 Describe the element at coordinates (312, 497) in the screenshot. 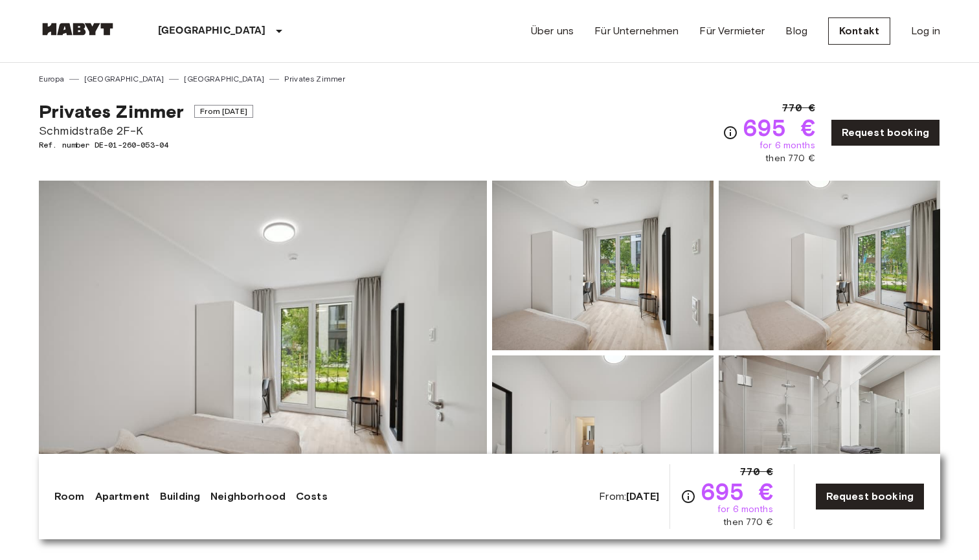

I see `a: Costs` at that location.